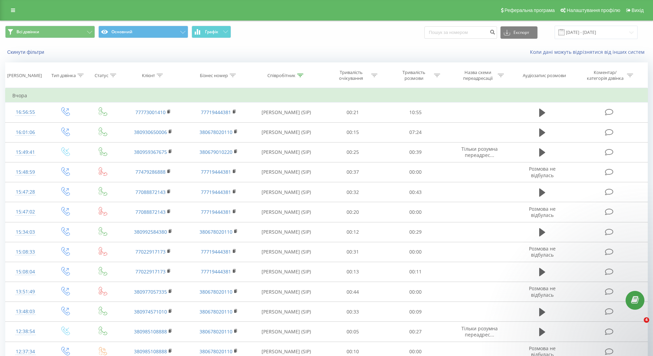 Image resolution: width=653 pixels, height=356 pixels. I want to click on td: 10:55, so click(416, 112).